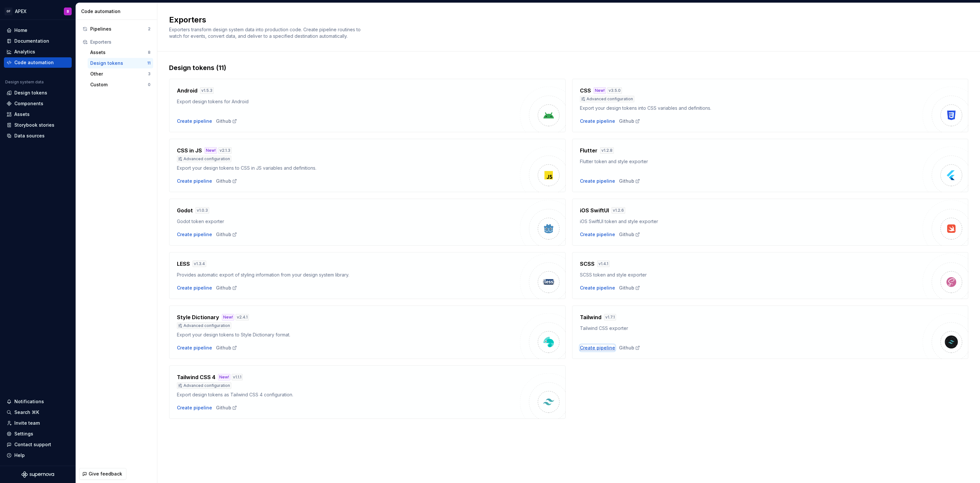 This screenshot has height=483, width=980. Describe the element at coordinates (121, 64) in the screenshot. I see `a: Design tokens11` at that location.